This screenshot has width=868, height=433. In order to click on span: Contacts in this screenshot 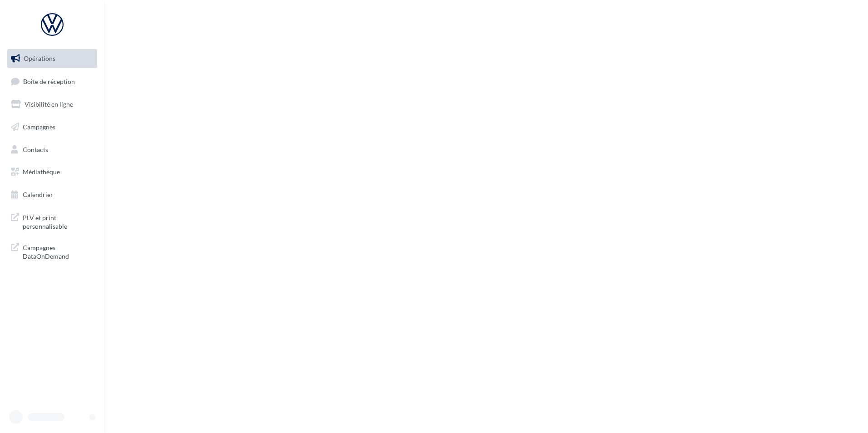, I will do `click(35, 149)`.